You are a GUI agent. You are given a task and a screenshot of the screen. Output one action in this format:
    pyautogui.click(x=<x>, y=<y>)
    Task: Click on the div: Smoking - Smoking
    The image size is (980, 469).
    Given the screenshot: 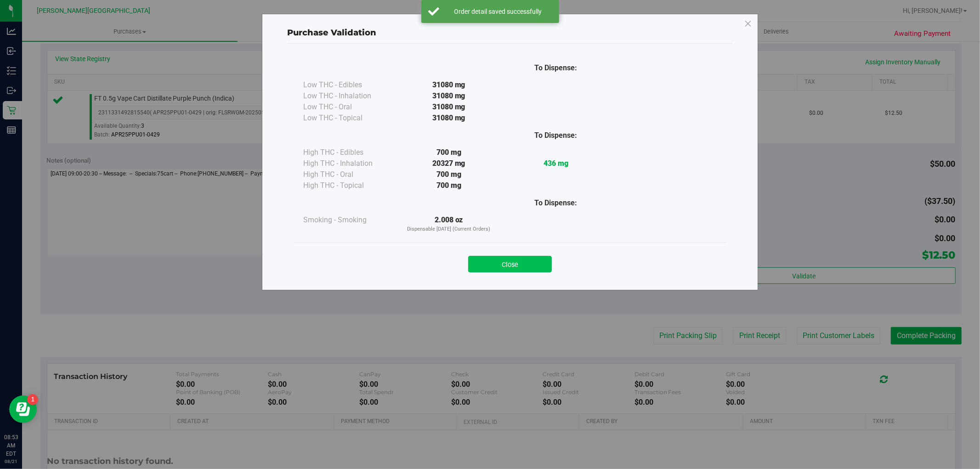 What is the action you would take?
    pyautogui.click(x=350, y=220)
    